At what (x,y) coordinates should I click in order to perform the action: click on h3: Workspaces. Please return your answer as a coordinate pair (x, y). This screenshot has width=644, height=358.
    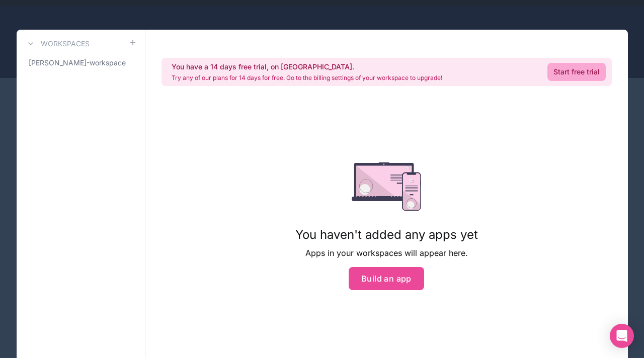
    Looking at the image, I should click on (65, 43).